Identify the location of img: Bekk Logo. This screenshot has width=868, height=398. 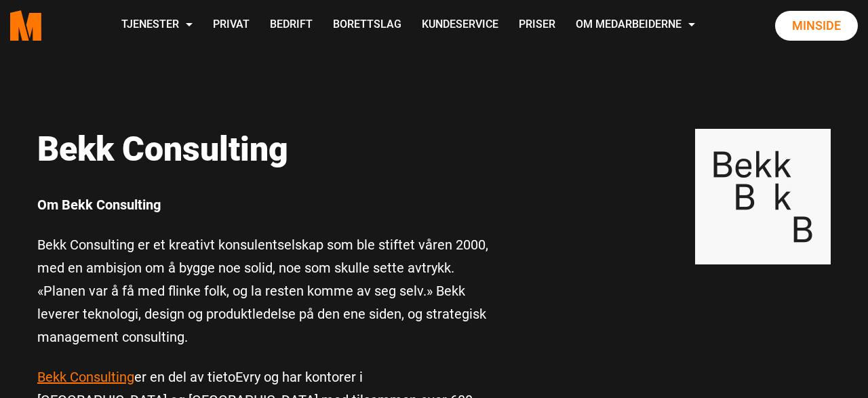
(762, 197).